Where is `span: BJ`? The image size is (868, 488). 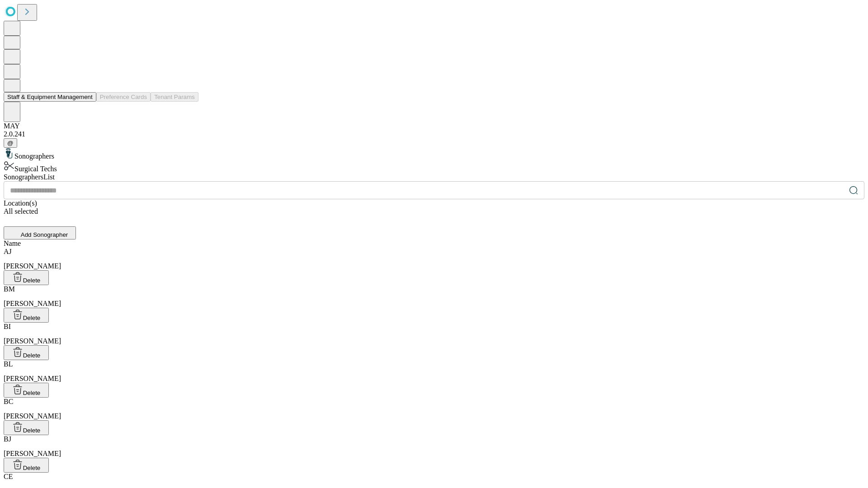 span: BJ is located at coordinates (7, 439).